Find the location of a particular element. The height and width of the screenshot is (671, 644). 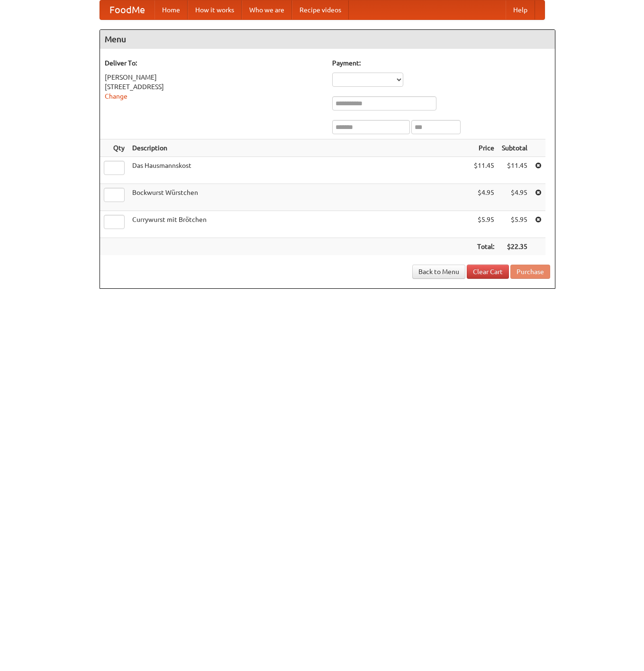

a: Who we are is located at coordinates (267, 10).